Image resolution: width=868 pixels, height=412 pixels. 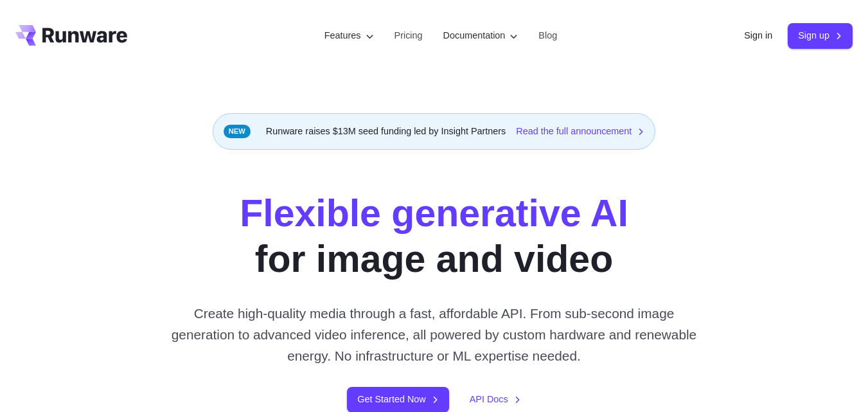 I want to click on a: API Docs, so click(x=495, y=399).